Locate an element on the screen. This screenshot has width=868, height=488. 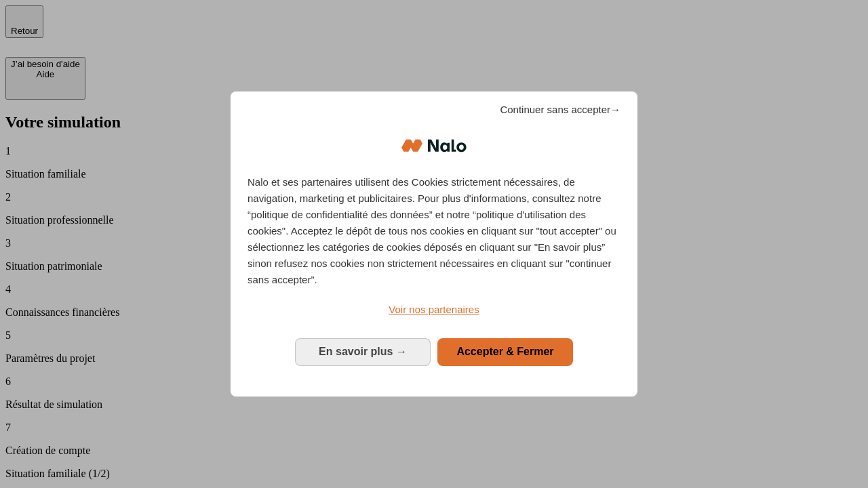
p: Nalo et ses partenaires utilisent des Cookies strictement nécessaires, de navigation, marketing e... is located at coordinates (434, 231).